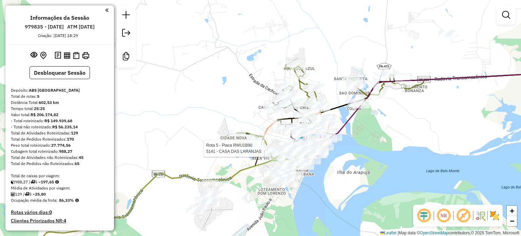 The height and width of the screenshot is (236, 521). Describe the element at coordinates (76, 55) in the screenshot. I see `button: Visualizar Romaneio` at that location.